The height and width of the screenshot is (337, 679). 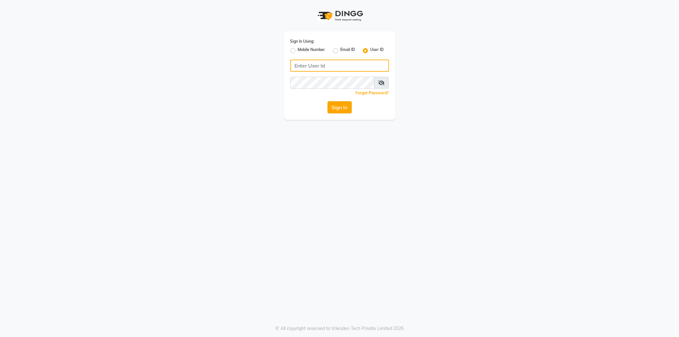 What do you see at coordinates (302, 41) in the screenshot?
I see `label: Sign In Using:` at bounding box center [302, 41].